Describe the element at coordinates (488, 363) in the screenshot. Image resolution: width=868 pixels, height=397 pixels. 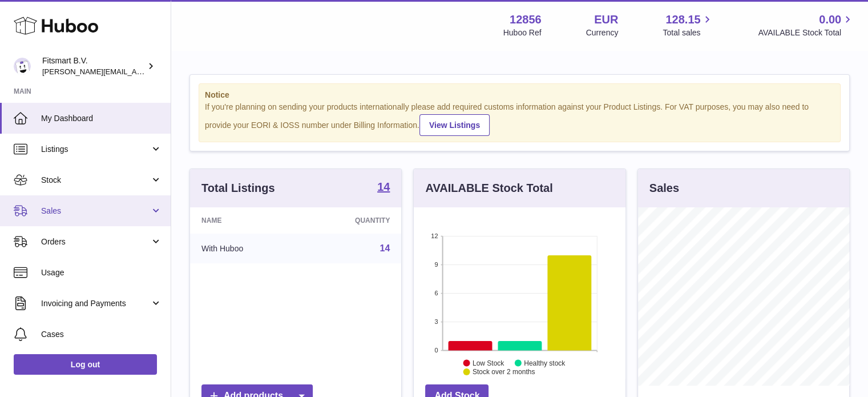
I see `text: Low Stock` at that location.